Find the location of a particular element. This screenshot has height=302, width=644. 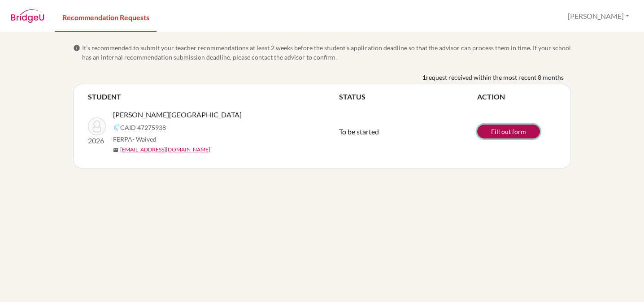

img: Stojadinovic, Eo is located at coordinates (97, 127).